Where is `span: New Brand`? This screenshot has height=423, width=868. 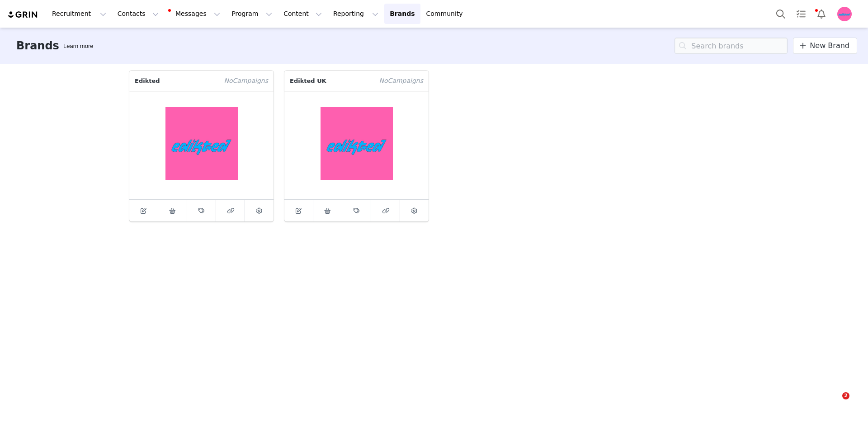 span: New Brand is located at coordinates (830, 46).